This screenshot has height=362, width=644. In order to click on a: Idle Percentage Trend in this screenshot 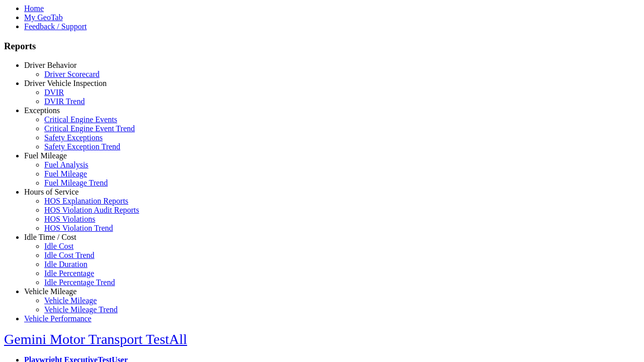, I will do `click(79, 282)`.